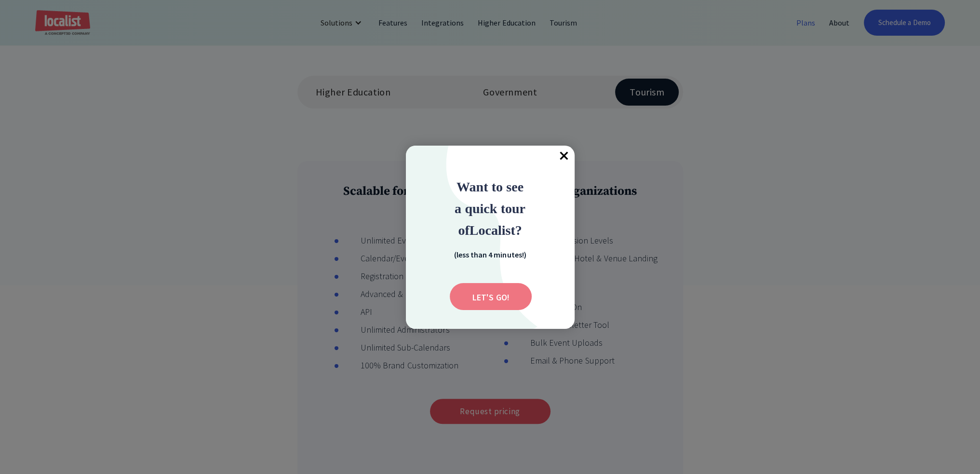  What do you see at coordinates (564, 156) in the screenshot?
I see `div: Close popup` at bounding box center [564, 156].